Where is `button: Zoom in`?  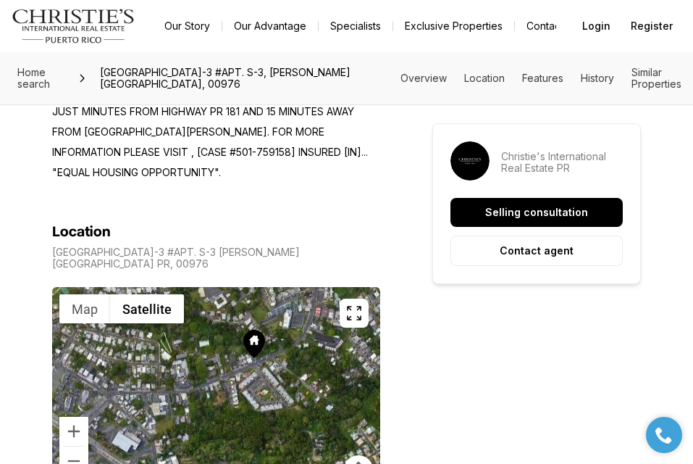 button: Zoom in is located at coordinates (74, 431).